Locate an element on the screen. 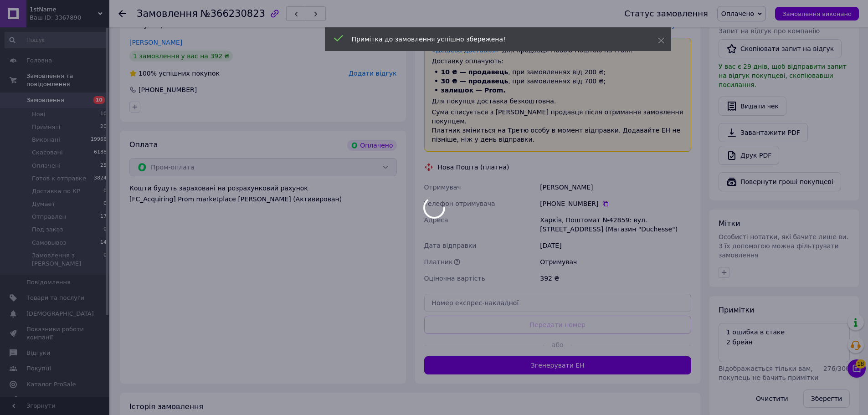 The image size is (868, 415). span: Показники роботи компанії is located at coordinates (55, 334).